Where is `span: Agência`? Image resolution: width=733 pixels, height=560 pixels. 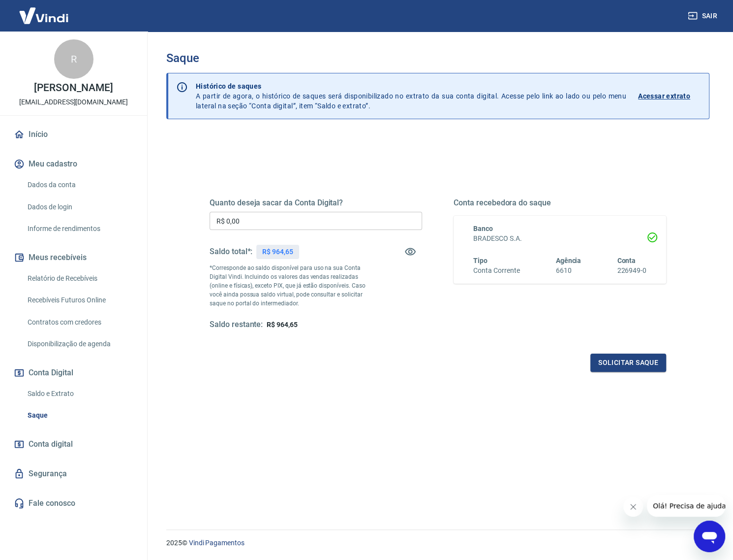
span: Agência is located at coordinates (569, 260).